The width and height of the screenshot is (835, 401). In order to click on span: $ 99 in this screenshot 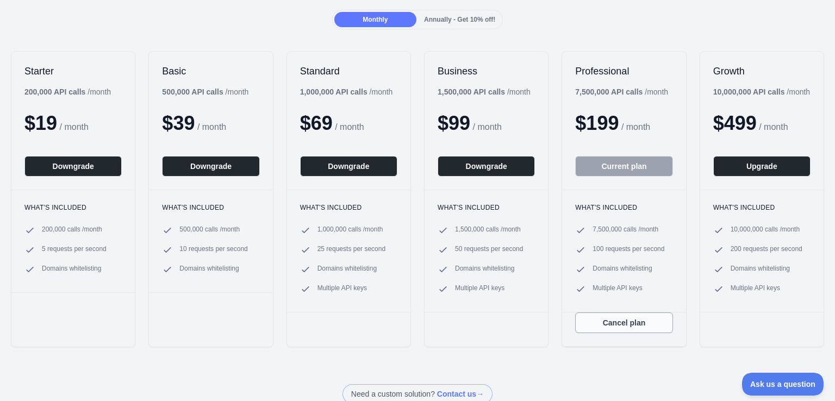, I will do `click(454, 123)`.